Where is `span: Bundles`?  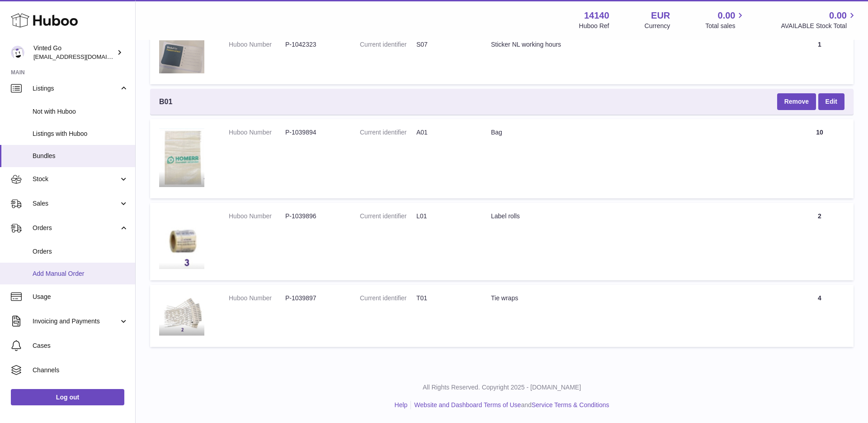 span: Bundles is located at coordinates (81, 156).